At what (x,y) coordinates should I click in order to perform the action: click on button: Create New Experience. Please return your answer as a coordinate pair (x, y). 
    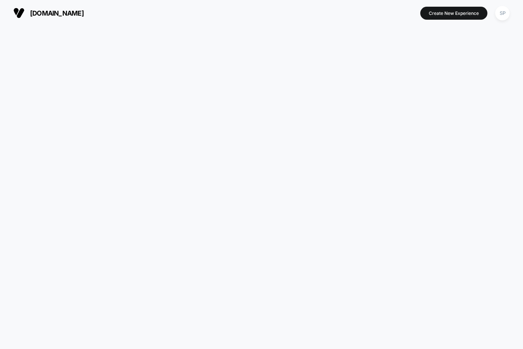
    Looking at the image, I should click on (454, 13).